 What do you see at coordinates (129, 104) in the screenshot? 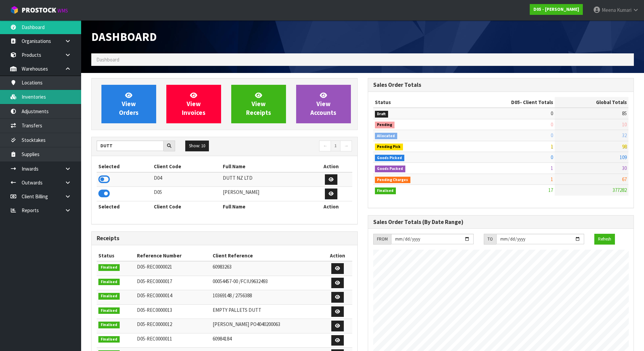
I see `span: View Orders` at bounding box center [129, 104].